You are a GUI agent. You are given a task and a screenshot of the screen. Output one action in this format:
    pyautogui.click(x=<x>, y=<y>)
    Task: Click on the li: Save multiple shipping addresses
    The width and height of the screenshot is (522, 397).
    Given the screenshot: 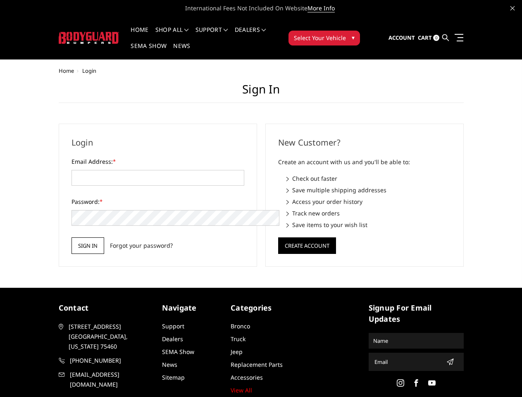 What is the action you would take?
    pyautogui.click(x=369, y=190)
    